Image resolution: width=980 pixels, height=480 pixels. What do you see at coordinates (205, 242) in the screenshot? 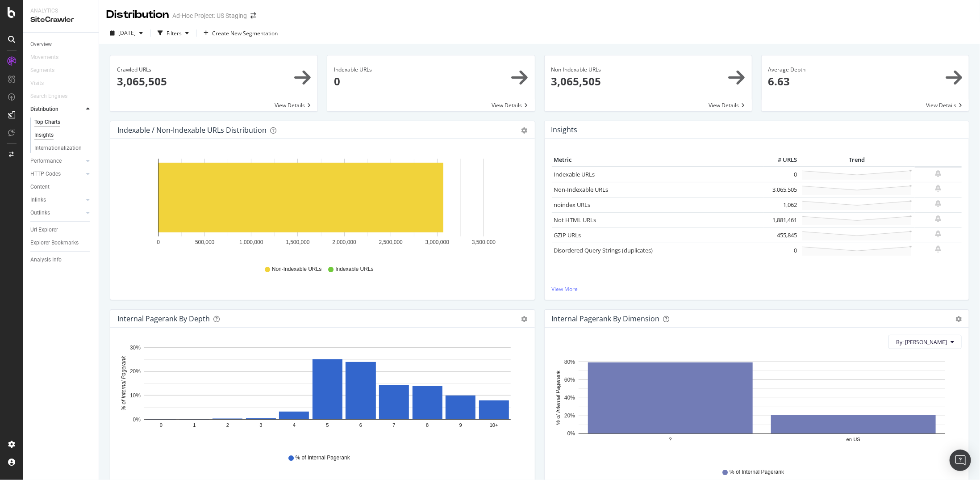
I see `text: 500,000` at bounding box center [205, 242].